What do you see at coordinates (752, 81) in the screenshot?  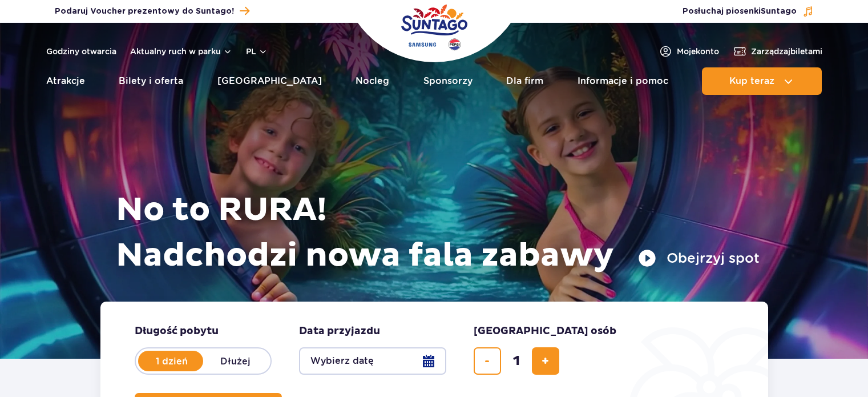 I see `span: Kup teraz` at bounding box center [752, 81].